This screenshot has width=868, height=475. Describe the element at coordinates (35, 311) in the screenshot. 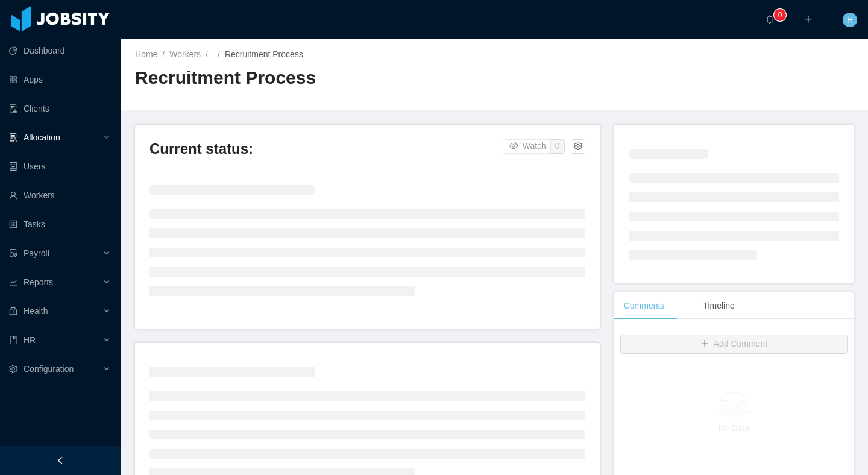

I see `span: Health` at that location.